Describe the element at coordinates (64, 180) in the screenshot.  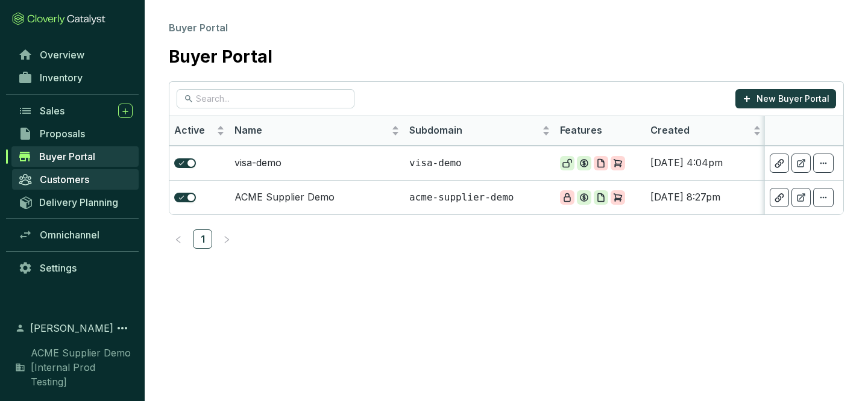
I see `span: Customers` at that location.